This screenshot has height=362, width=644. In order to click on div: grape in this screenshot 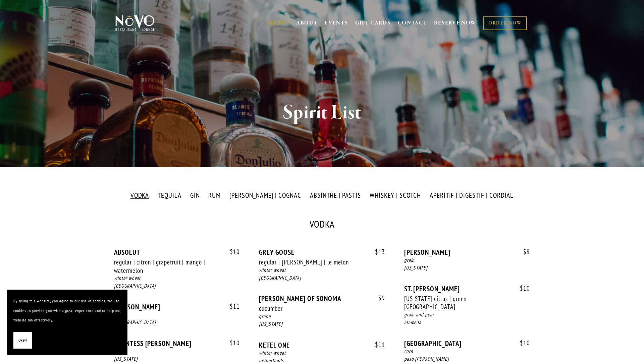, I will do `click(322, 316)`.